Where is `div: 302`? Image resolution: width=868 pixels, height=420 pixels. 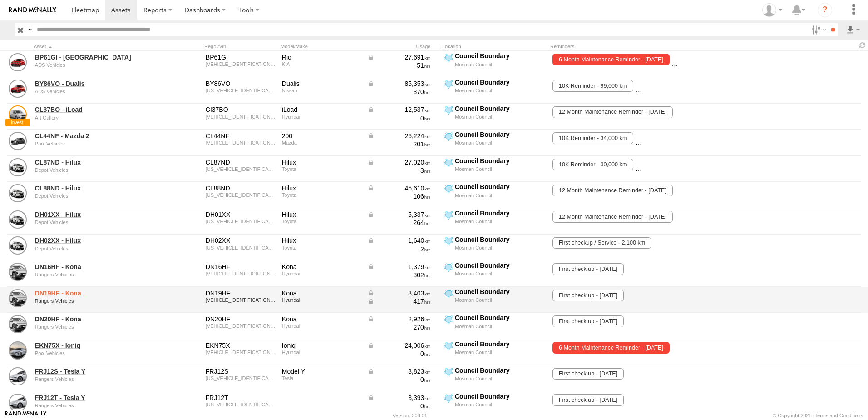
div: 302 is located at coordinates (399, 275).